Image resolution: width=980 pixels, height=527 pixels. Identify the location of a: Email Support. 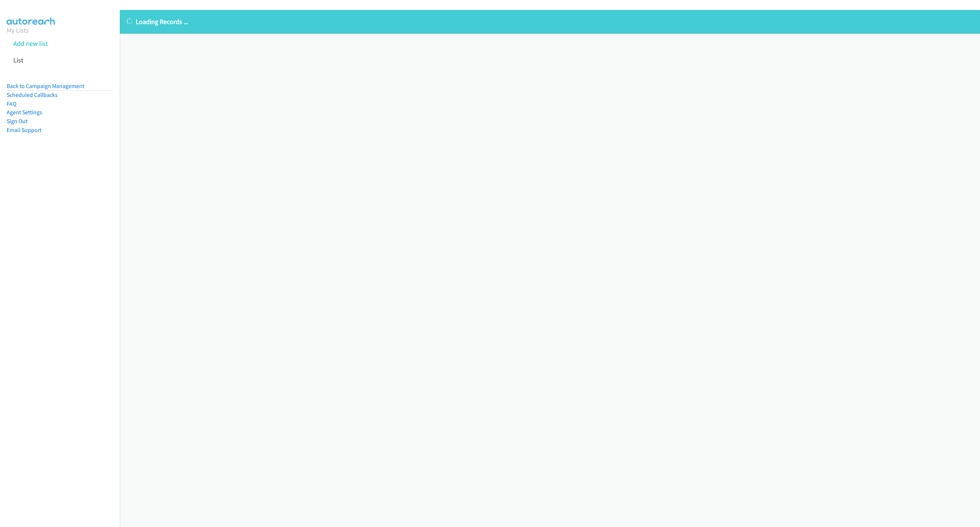
(24, 130).